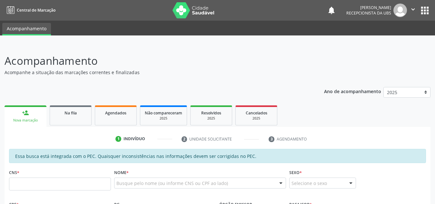 The width and height of the screenshot is (435, 204). I want to click on span: Resolvidos, so click(211, 113).